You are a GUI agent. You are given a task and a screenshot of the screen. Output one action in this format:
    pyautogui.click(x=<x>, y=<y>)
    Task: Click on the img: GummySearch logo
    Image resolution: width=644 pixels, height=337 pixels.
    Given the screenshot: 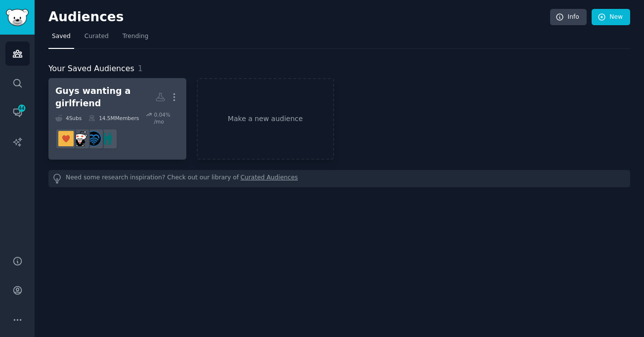 What is the action you would take?
    pyautogui.click(x=17, y=17)
    